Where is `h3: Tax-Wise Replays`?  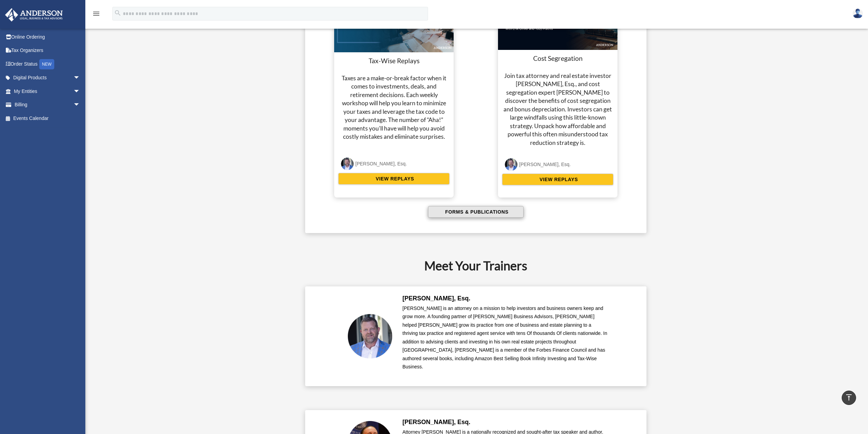 h3: Tax-Wise Replays is located at coordinates (394, 61).